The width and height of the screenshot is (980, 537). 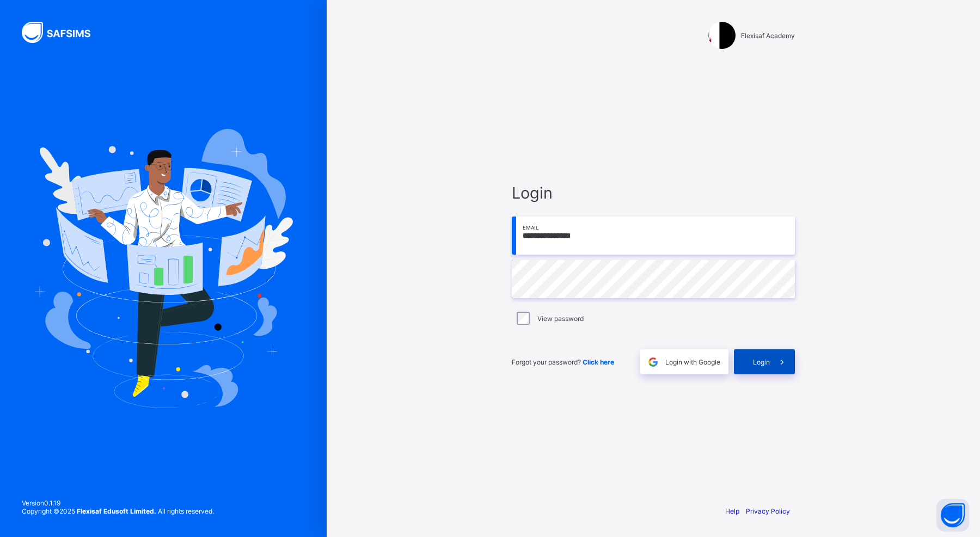 What do you see at coordinates (118, 503) in the screenshot?
I see `span: Version 0.1.19` at bounding box center [118, 503].